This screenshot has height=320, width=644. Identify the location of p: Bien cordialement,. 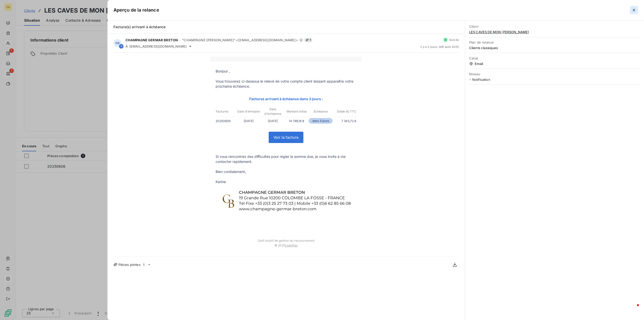
(286, 171).